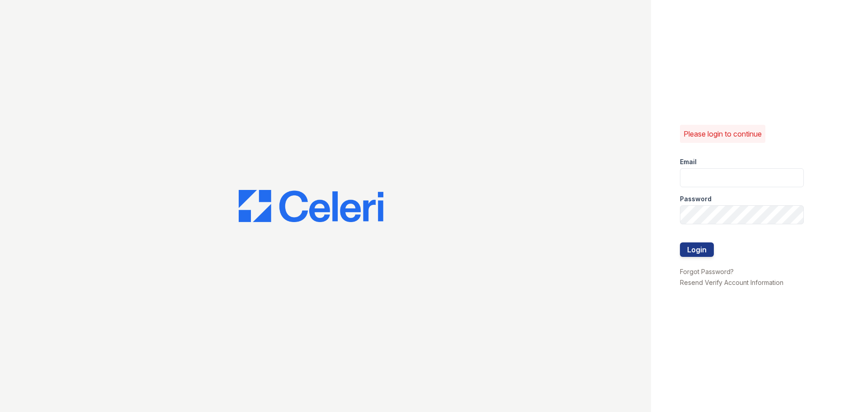 This screenshot has height=412, width=868. Describe the element at coordinates (311, 206) in the screenshot. I see `img: CE_Logo_Blue-a8612792a0a2168367f1c8372b55b34899dd931a85d93a1a3d3e32e68fde9ad4.png` at that location.